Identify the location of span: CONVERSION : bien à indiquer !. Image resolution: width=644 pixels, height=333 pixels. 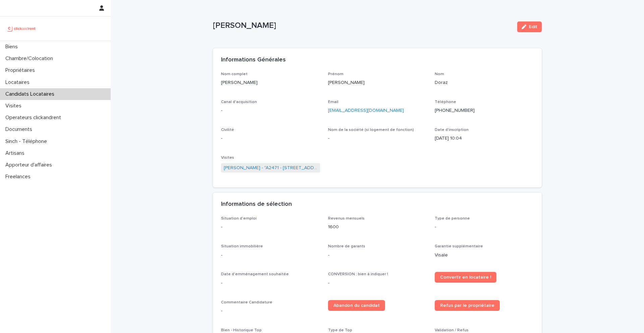
(358, 274).